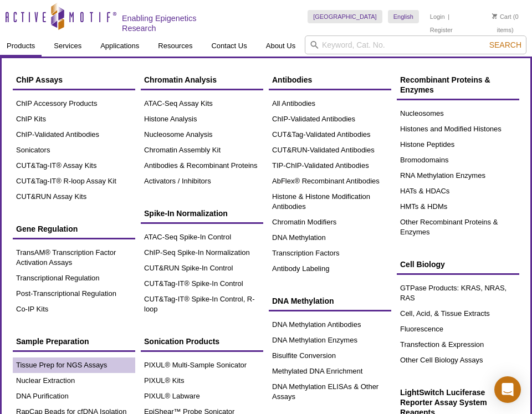 Image resolution: width=532 pixels, height=414 pixels. What do you see at coordinates (330, 325) in the screenshot?
I see `a: DNA Methylation Antibodies` at bounding box center [330, 325].